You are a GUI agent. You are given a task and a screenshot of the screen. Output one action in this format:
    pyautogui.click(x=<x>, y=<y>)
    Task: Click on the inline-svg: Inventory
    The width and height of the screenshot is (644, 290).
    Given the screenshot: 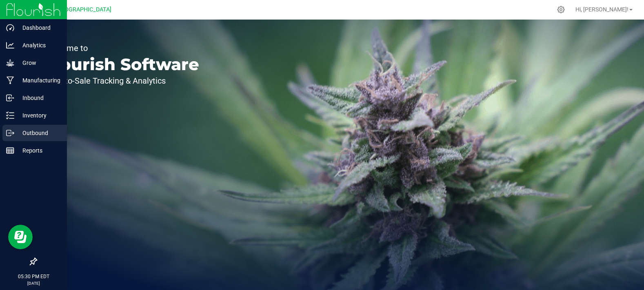 What is the action you would take?
    pyautogui.click(x=10, y=116)
    